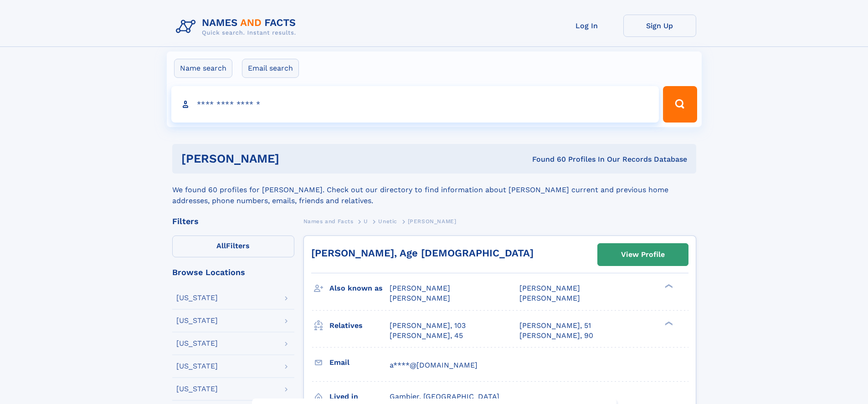 This screenshot has width=868, height=404. What do you see at coordinates (270, 69) in the screenshot?
I see `label: Email search` at bounding box center [270, 69].